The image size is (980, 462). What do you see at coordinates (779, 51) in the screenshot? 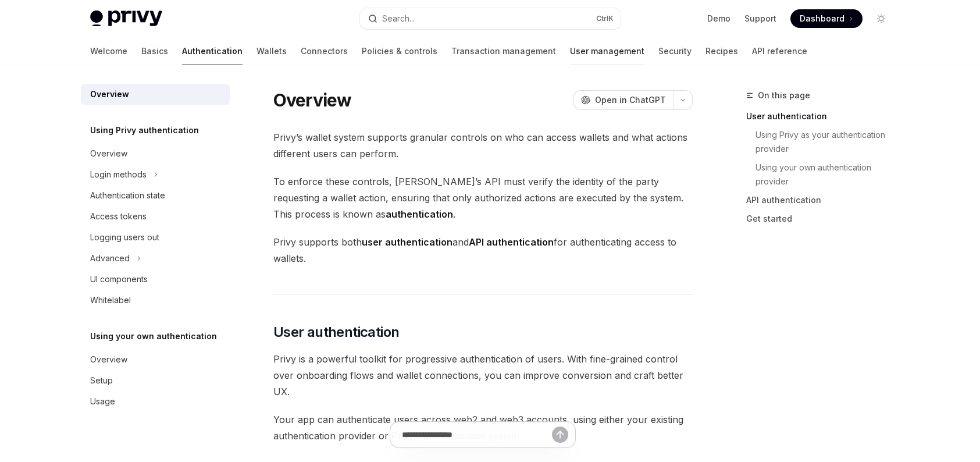
I see `a: API reference` at bounding box center [779, 51].